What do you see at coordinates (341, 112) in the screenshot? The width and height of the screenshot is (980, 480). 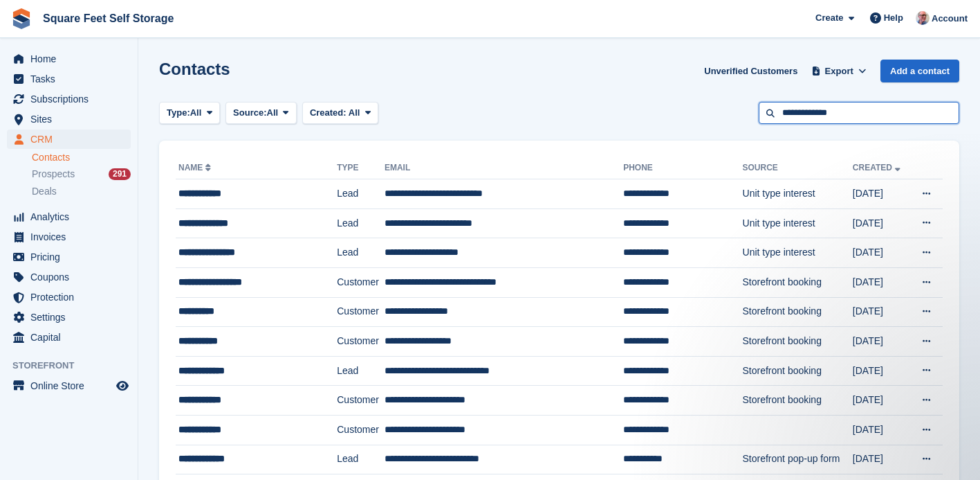 I see `button: Created: All` at bounding box center [341, 112].